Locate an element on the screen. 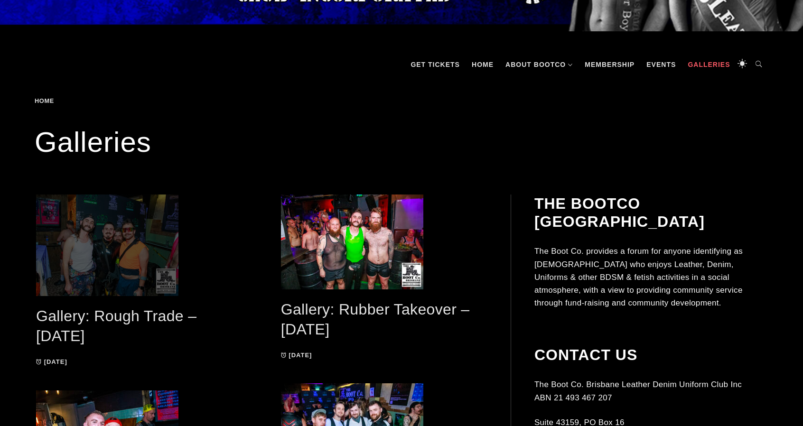  a: Membership is located at coordinates (610, 65).